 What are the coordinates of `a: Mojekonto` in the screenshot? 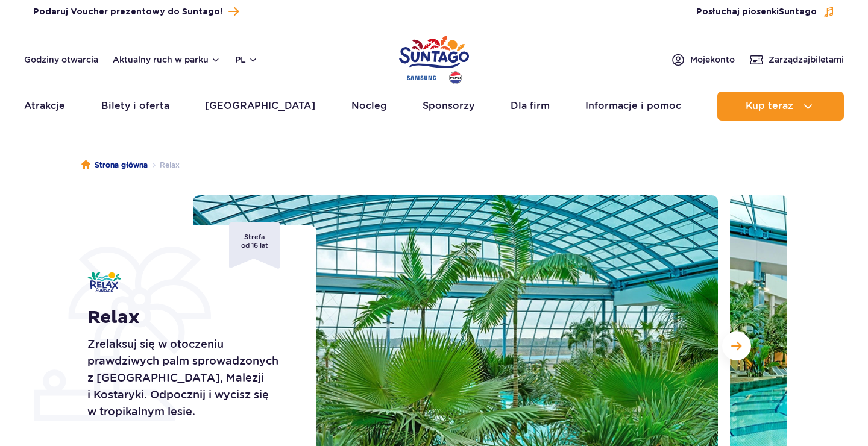 It's located at (703, 59).